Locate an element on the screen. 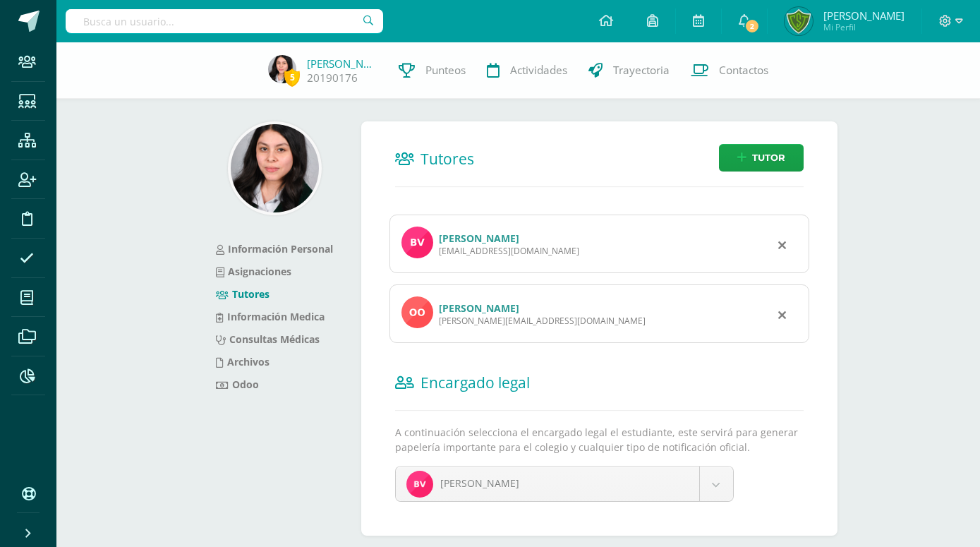  span: Actividades is located at coordinates (538, 70).